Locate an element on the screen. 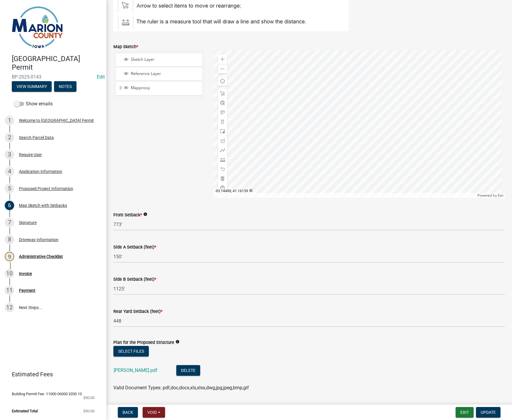  button: Select files is located at coordinates (131, 351).